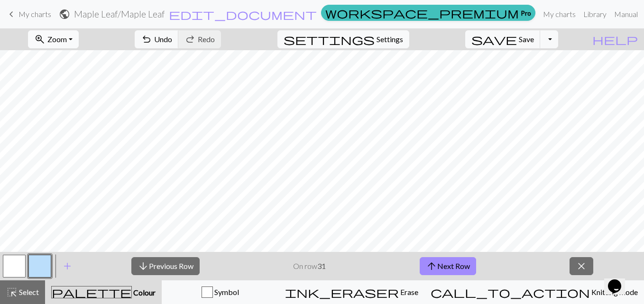 This screenshot has width=644, height=304. I want to click on span: Select, so click(28, 292).